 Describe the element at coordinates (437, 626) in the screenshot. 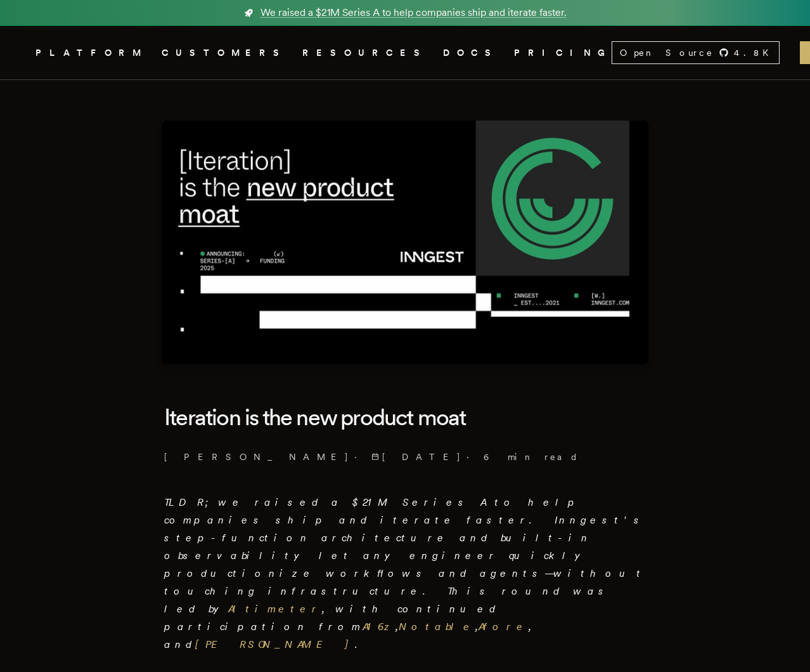

I see `a: Notable` at that location.